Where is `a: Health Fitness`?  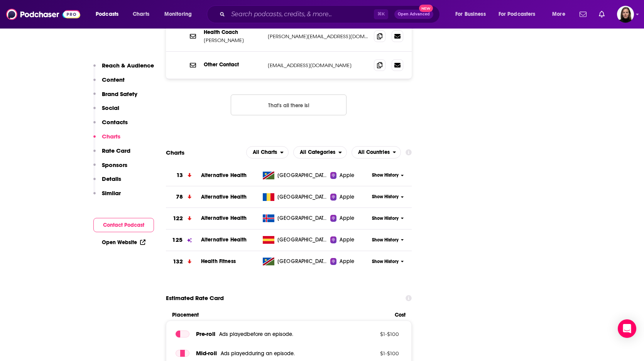
a: Health Fitness is located at coordinates (218, 262).